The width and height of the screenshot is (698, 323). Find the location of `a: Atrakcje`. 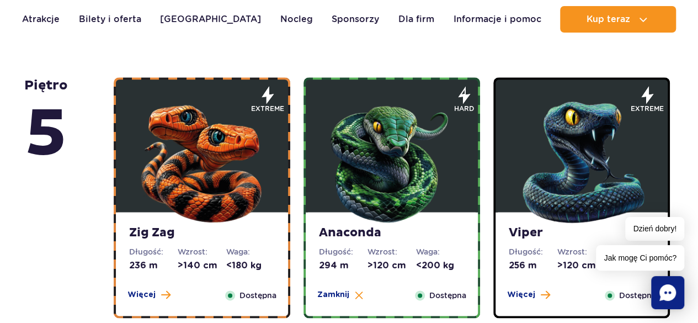

a: Atrakcje is located at coordinates (41, 19).